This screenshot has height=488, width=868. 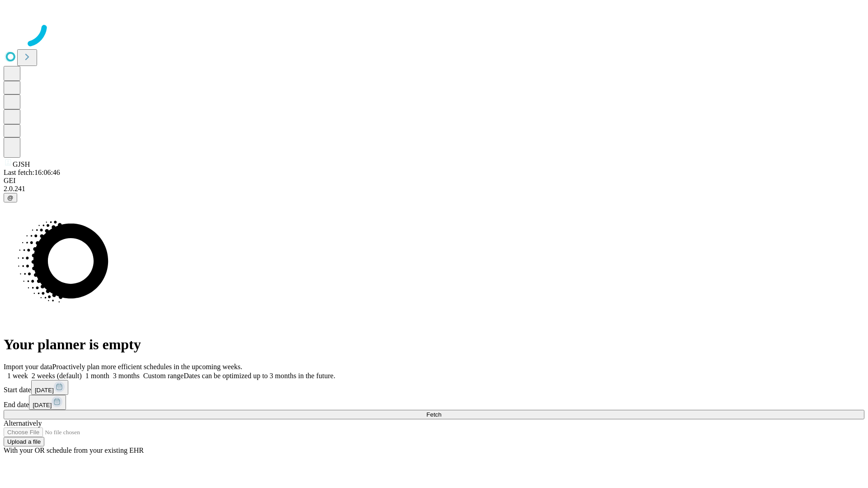 I want to click on button: Fetch, so click(x=434, y=414).